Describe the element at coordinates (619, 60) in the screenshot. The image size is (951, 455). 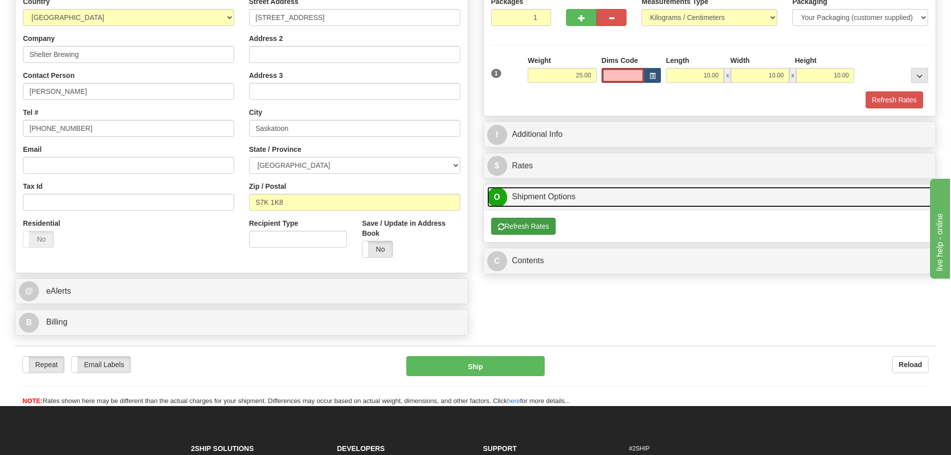
I see `label: Dims Code` at that location.